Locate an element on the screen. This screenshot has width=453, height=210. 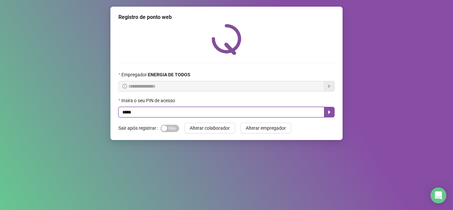
div: Registro de ponto web is located at coordinates (227, 17).